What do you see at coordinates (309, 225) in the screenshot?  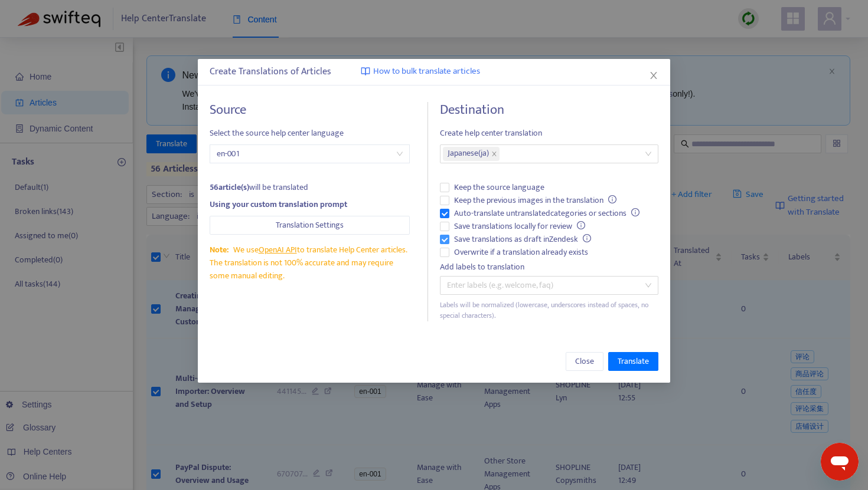 I see `span: Translation Settings` at bounding box center [309, 225].